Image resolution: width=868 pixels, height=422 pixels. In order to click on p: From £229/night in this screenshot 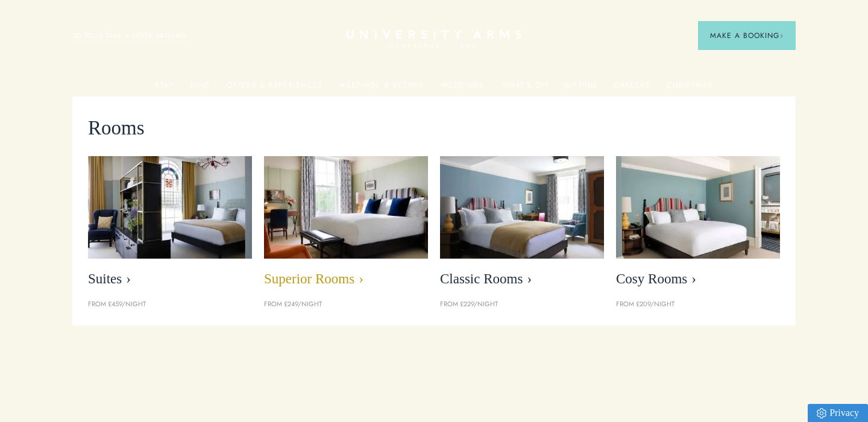, I will do `click(522, 304)`.